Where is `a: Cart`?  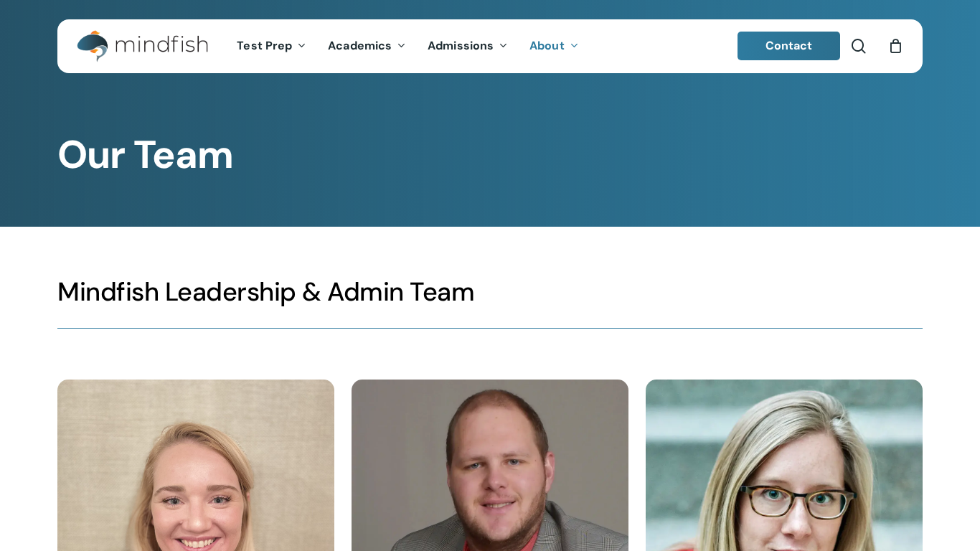
a: Cart is located at coordinates (895, 46).